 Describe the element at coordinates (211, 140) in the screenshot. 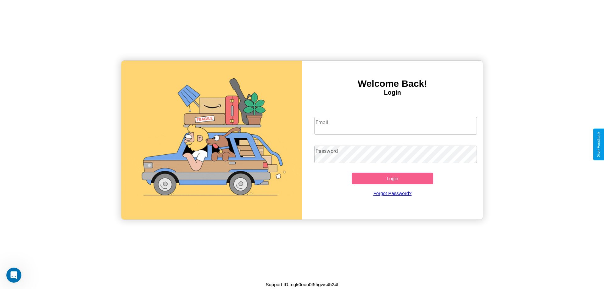

I see `img: gif` at that location.